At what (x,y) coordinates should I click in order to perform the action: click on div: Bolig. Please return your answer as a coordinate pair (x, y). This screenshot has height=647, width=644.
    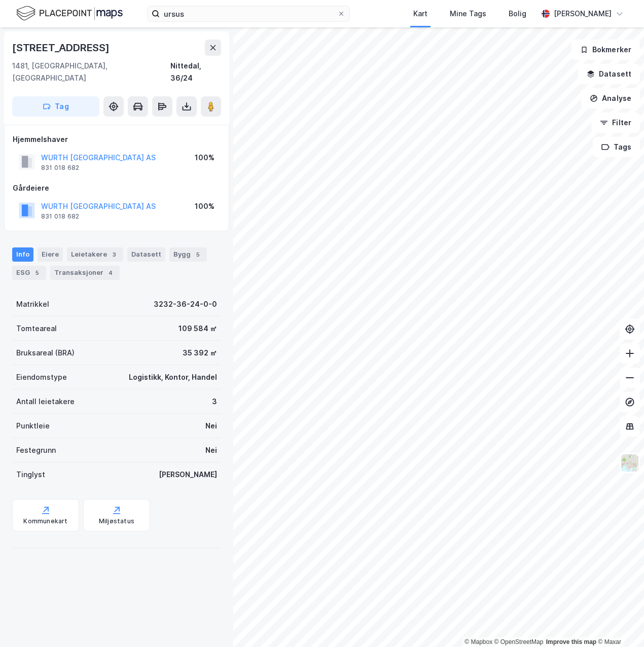
    Looking at the image, I should click on (517, 14).